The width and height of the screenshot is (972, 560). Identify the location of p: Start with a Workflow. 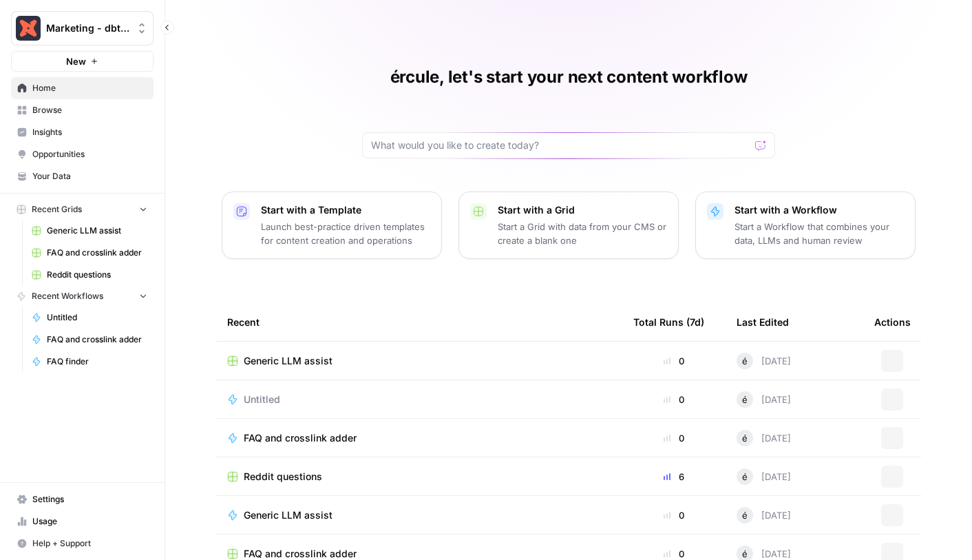
(819, 210).